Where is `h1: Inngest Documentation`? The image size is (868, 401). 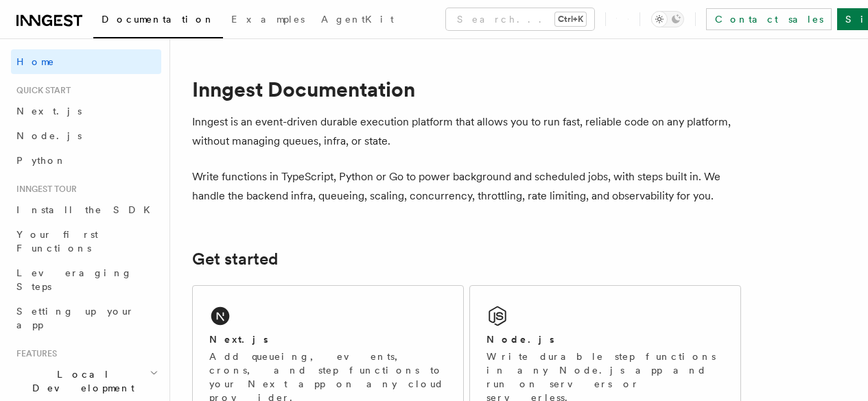
h1: Inngest Documentation is located at coordinates (466, 89).